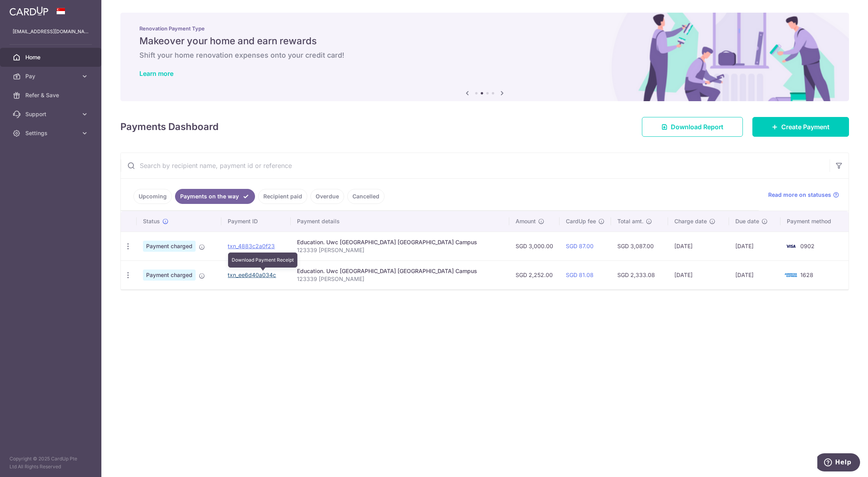  What do you see at coordinates (152, 196) in the screenshot?
I see `a: Upcoming` at bounding box center [152, 196].